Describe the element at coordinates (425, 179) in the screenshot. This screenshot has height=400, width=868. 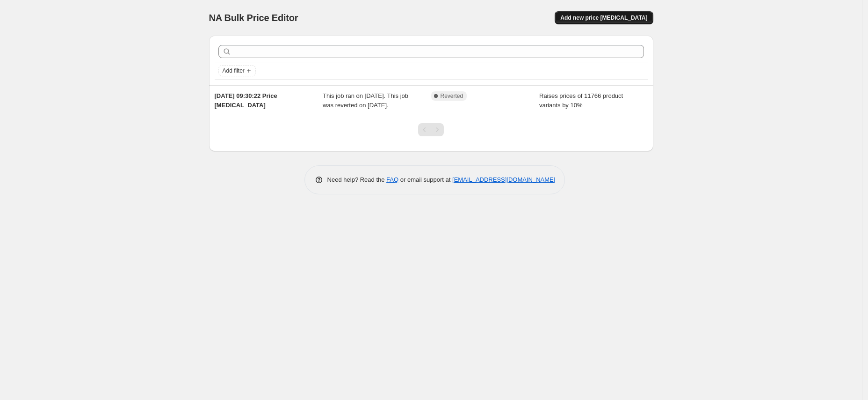
I see `span: or email support at` at that location.